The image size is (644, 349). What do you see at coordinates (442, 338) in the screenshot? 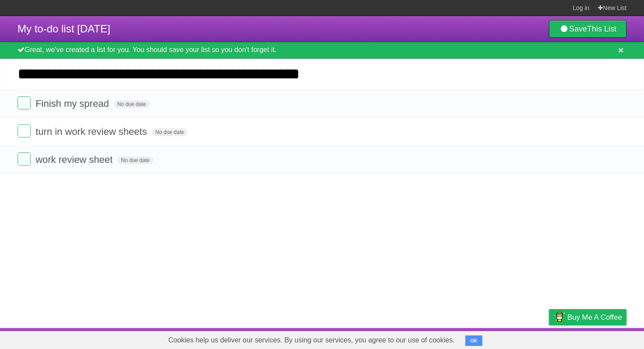
I see `a: About` at bounding box center [442, 338].